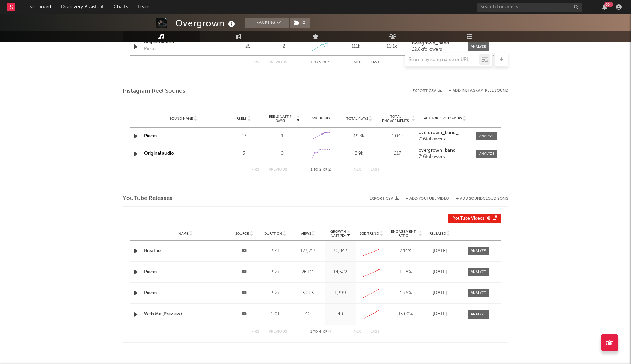 Image resolution: width=631 pixels, height=364 pixels. Describe the element at coordinates (360, 154) in the screenshot. I see `div: 3.9k` at that location.